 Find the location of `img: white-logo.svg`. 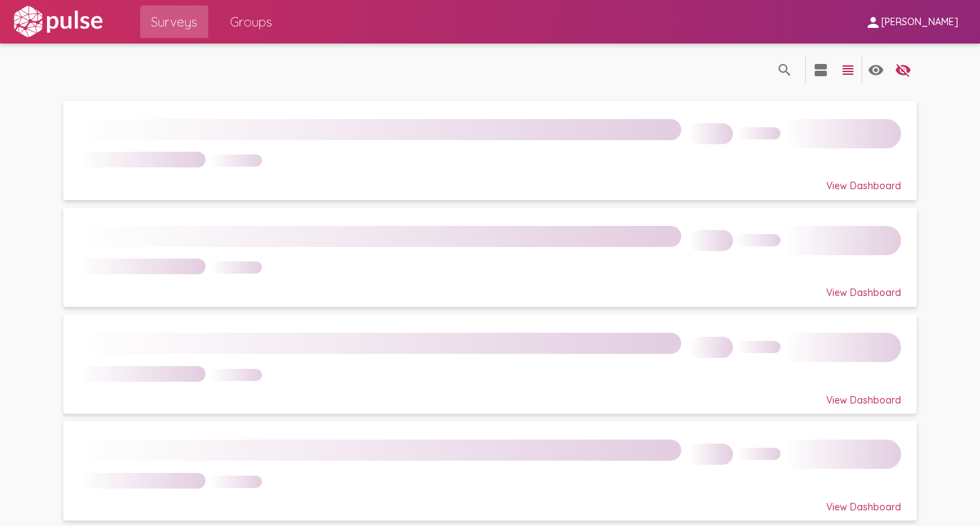

img: white-logo.svg is located at coordinates (58, 22).